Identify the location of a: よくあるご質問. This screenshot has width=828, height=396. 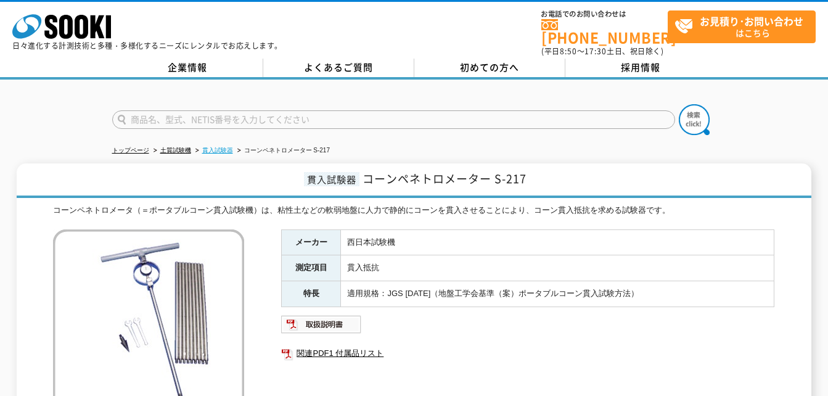
(338, 68).